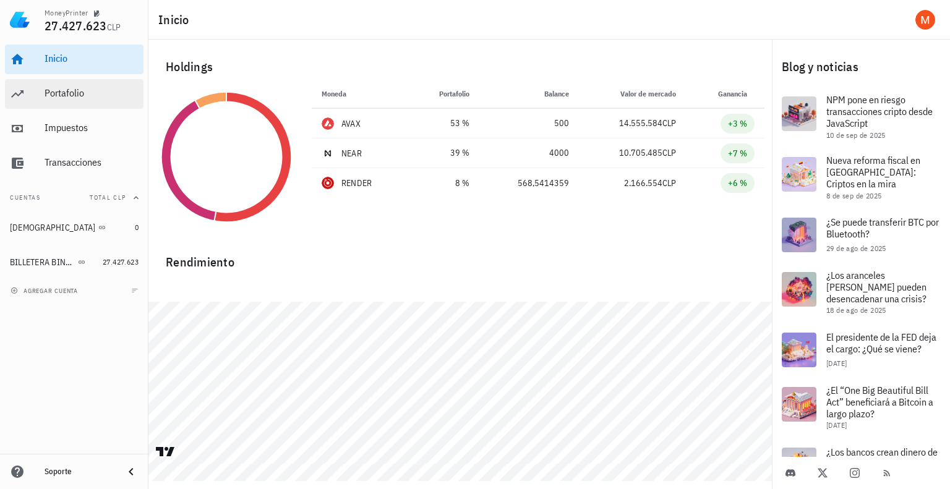 The image size is (950, 489). What do you see at coordinates (45, 291) in the screenshot?
I see `button: agregar cuenta` at bounding box center [45, 291].